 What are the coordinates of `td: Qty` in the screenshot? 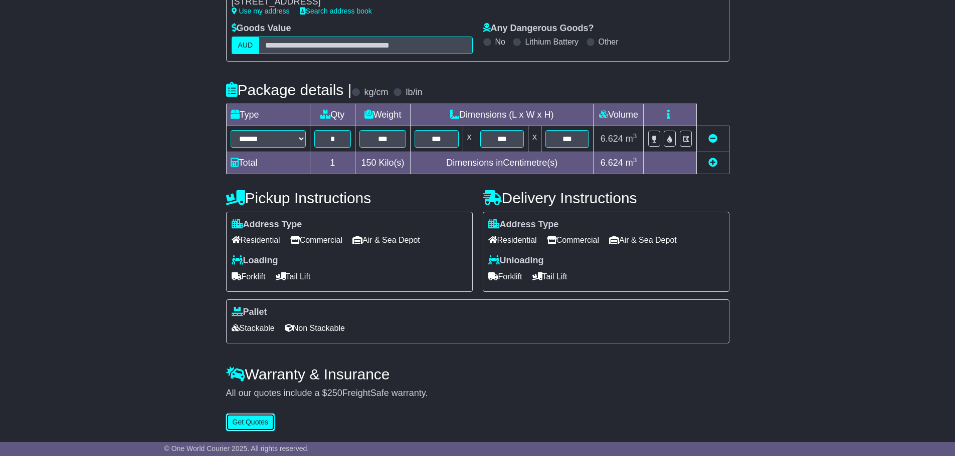 It's located at (332, 115).